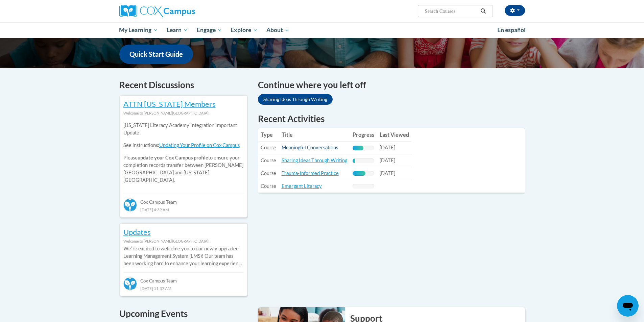  Describe the element at coordinates (310, 147) in the screenshot. I see `a: Meaningful Conversations` at that location.